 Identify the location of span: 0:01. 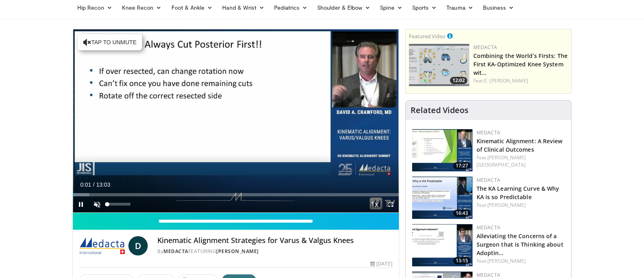
(86, 185).